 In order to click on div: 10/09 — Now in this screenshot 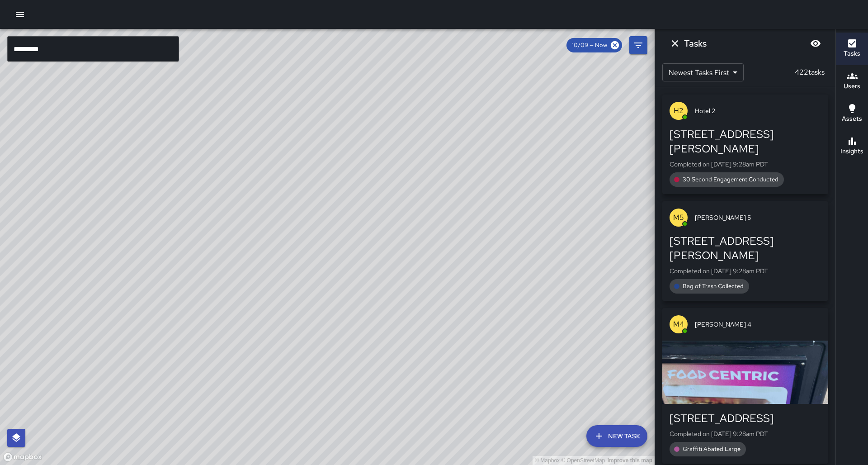, I will do `click(594, 45)`.